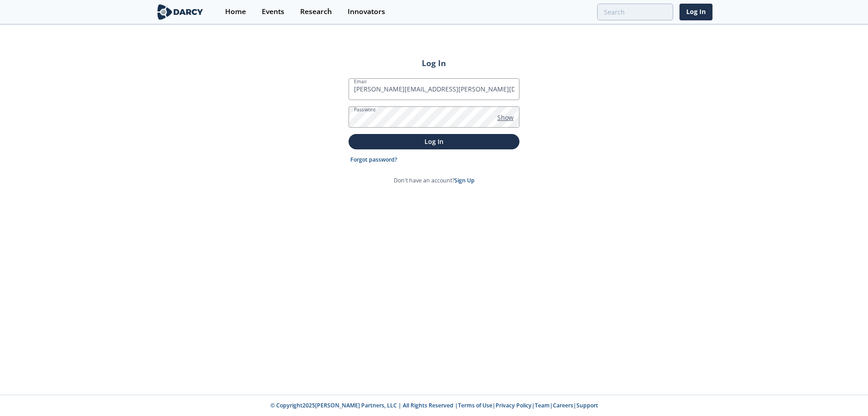  I want to click on a: Team, so click(542, 405).